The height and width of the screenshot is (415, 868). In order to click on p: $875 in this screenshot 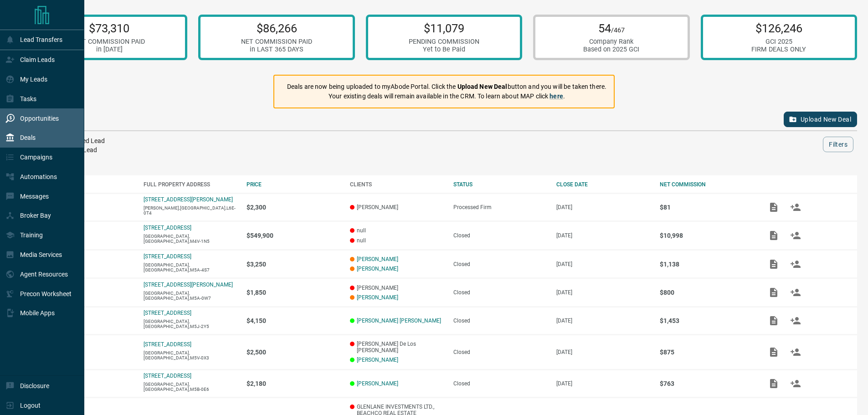, I will do `click(707, 352)`.